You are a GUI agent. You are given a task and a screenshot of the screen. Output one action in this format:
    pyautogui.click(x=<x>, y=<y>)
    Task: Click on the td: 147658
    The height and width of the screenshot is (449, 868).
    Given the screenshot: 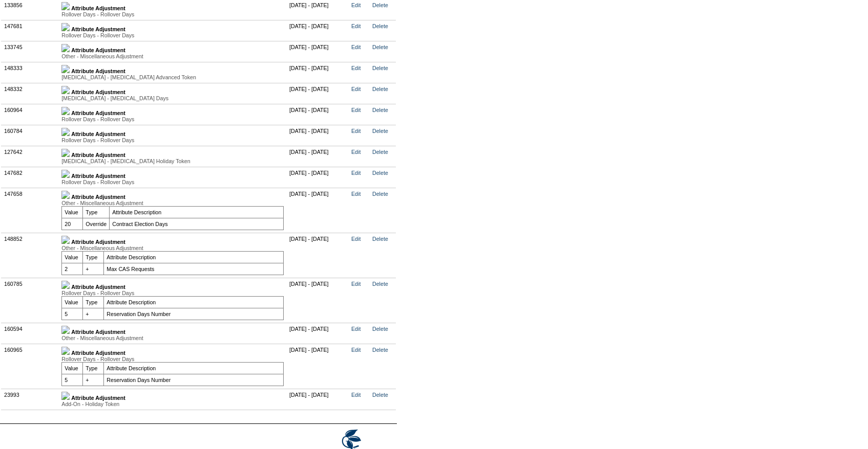 What is the action you would take?
    pyautogui.click(x=30, y=211)
    